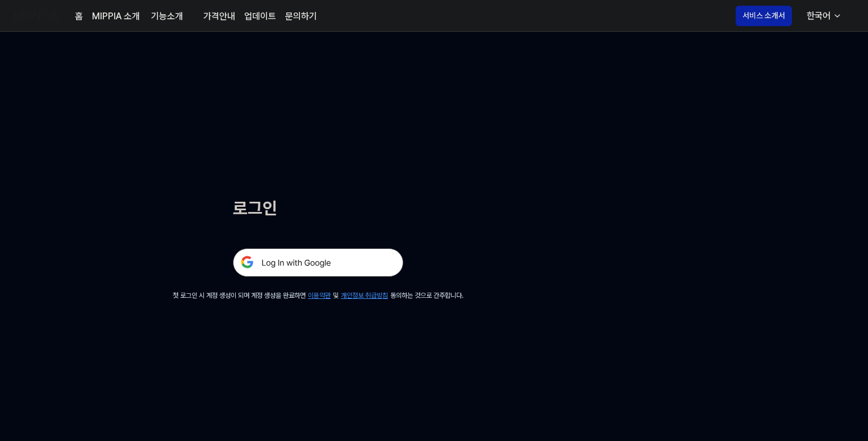 Image resolution: width=868 pixels, height=441 pixels. What do you see at coordinates (260, 16) in the screenshot?
I see `a: 업데이트` at bounding box center [260, 16].